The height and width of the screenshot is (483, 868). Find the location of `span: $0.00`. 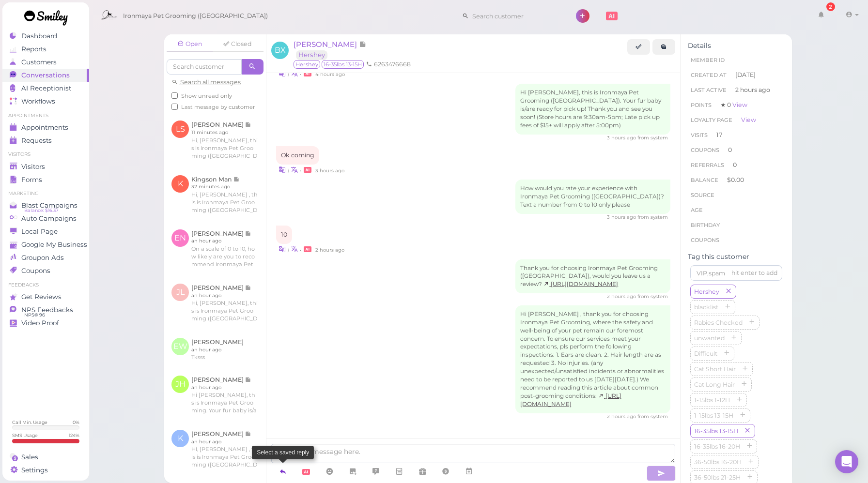

span: $0.00 is located at coordinates (735, 179).